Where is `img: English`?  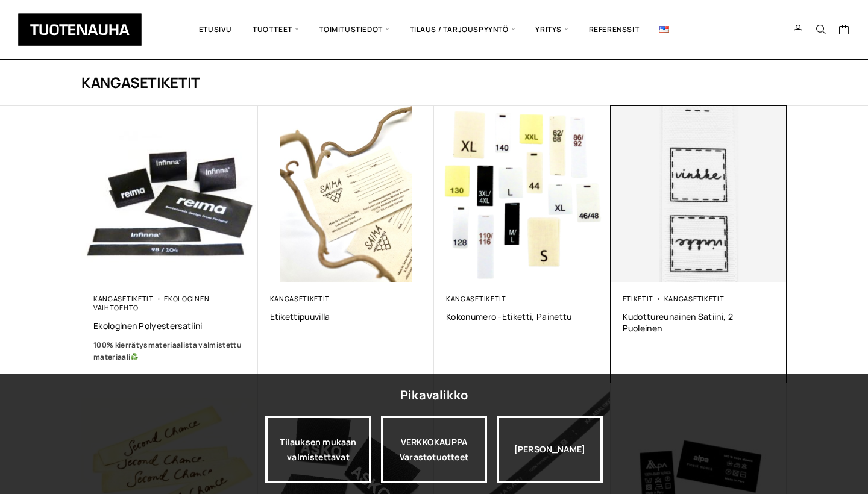
img: English is located at coordinates (664, 29).